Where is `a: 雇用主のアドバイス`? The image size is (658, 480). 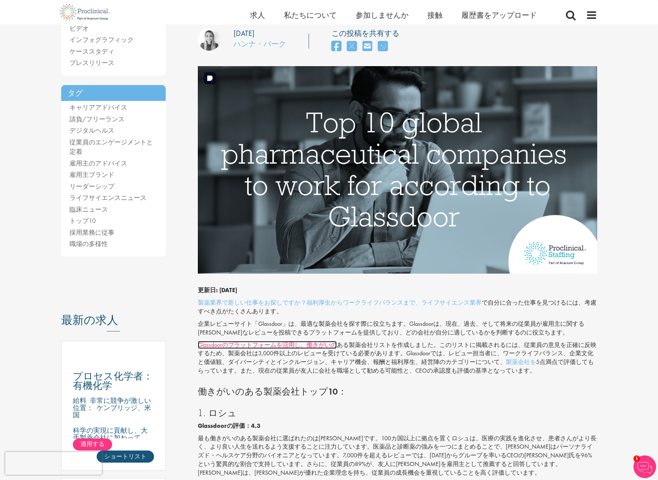 a: 雇用主のアドバイス is located at coordinates (98, 163).